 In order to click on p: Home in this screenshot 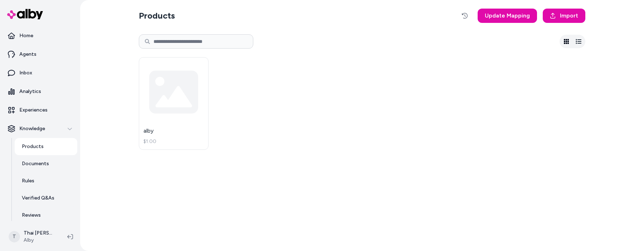, I will do `click(26, 36)`.